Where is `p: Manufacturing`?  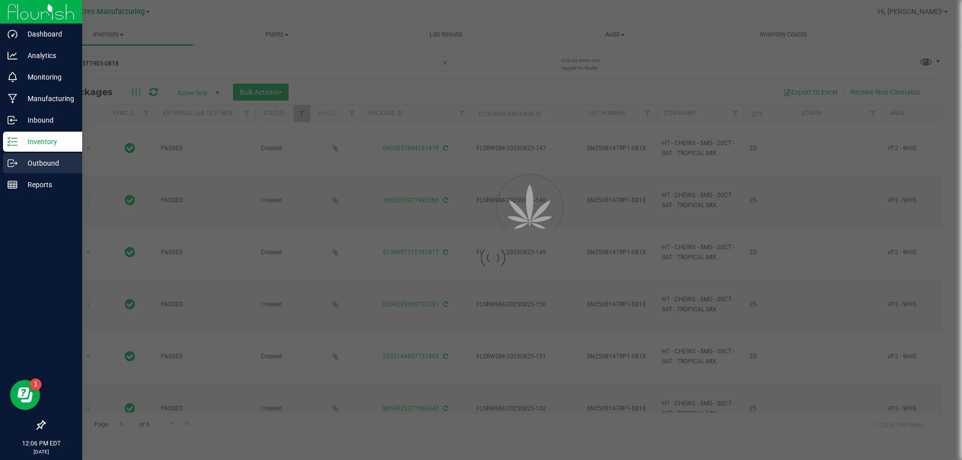 p: Manufacturing is located at coordinates (48, 99).